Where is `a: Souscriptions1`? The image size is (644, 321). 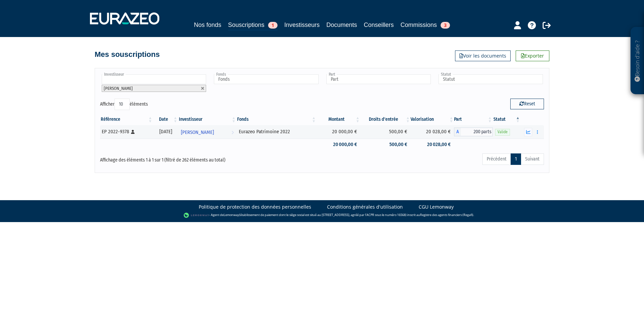
a: Souscriptions1 is located at coordinates (253, 25).